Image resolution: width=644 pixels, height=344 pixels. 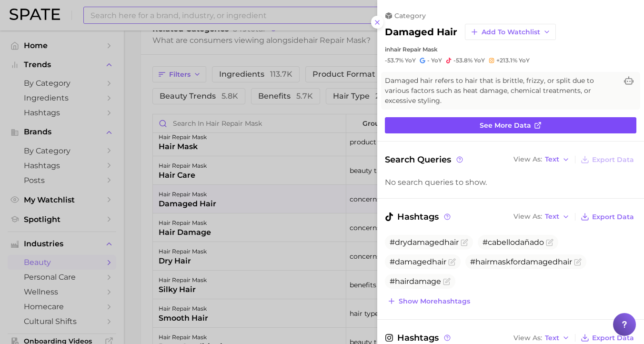 What do you see at coordinates (511, 49) in the screenshot?
I see `div: in` at bounding box center [511, 49].